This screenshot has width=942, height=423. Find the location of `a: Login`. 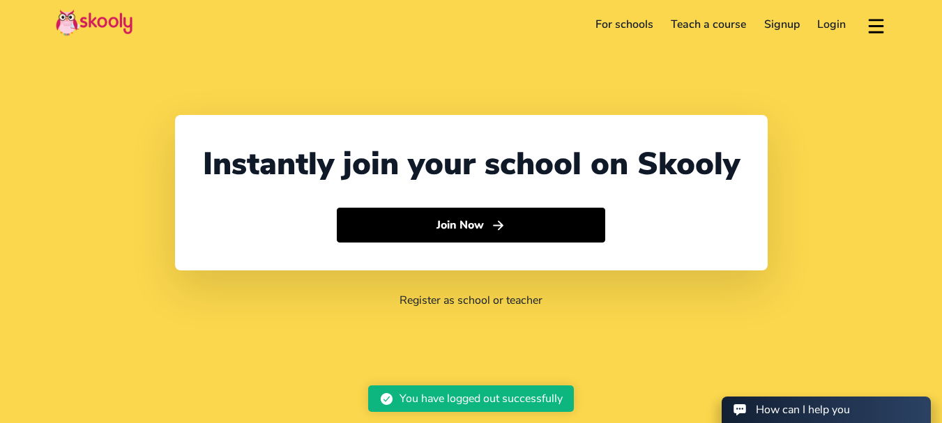

a: Login is located at coordinates (832, 24).